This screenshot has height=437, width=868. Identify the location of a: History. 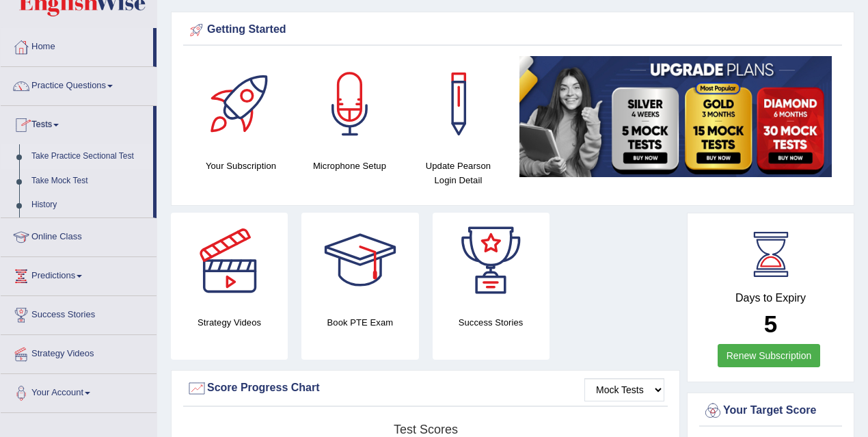
(88, 205).